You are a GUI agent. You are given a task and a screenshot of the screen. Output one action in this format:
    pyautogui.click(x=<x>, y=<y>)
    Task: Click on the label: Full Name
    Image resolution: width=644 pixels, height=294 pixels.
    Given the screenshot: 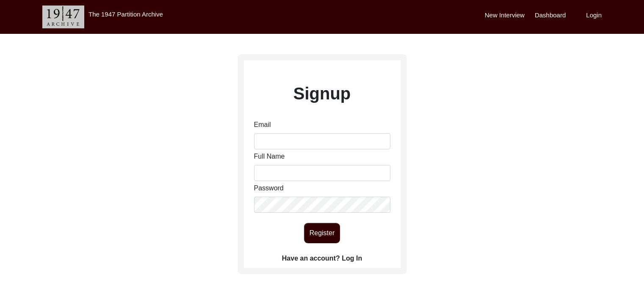 What is the action you would take?
    pyautogui.click(x=270, y=157)
    